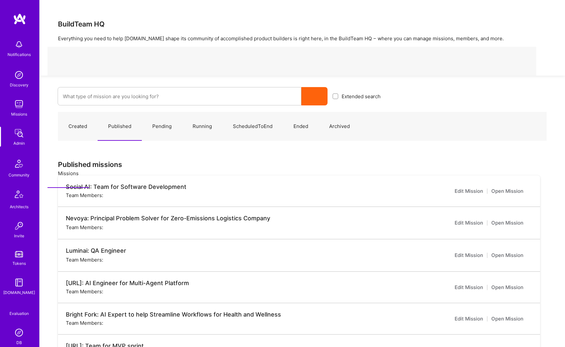 This screenshot has height=347, width=565. I want to click on img: Invite, so click(19, 226).